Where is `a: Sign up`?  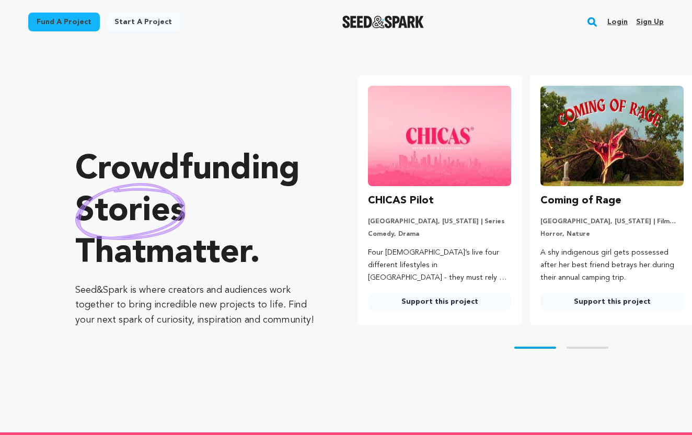 a: Sign up is located at coordinates (650, 22).